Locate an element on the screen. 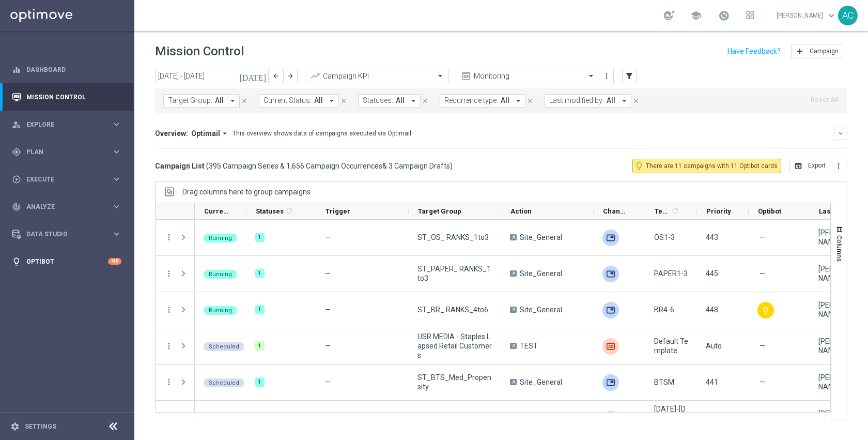  span: BR4-6 is located at coordinates (664, 310).